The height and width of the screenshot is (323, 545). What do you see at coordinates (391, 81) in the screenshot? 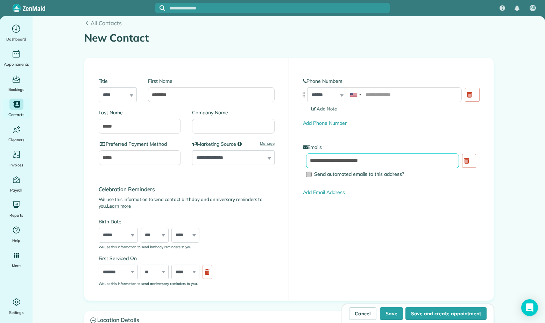
I see `label: Phone Numbers` at bounding box center [391, 81].